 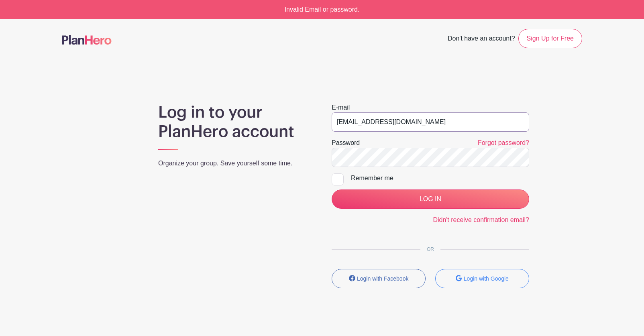 What do you see at coordinates (481, 39) in the screenshot?
I see `span: Don't have an account?` at bounding box center [481, 39].